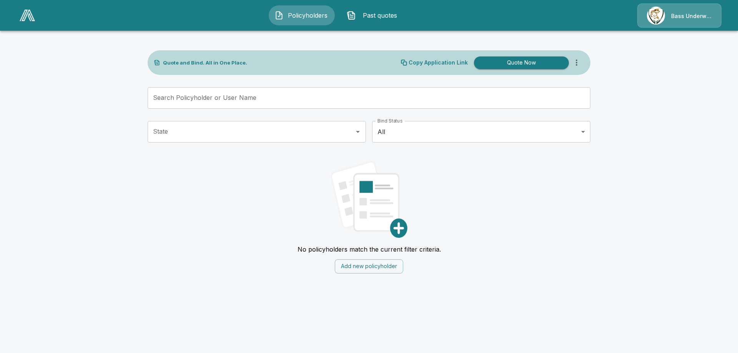  I want to click on img: Past quotes Icon, so click(351, 15).